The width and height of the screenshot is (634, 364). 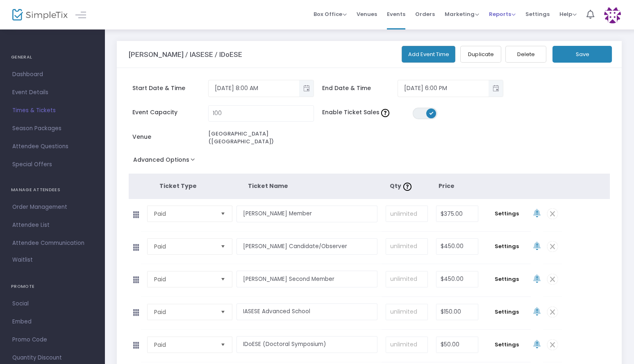 I want to click on span: Event Details, so click(x=52, y=93).